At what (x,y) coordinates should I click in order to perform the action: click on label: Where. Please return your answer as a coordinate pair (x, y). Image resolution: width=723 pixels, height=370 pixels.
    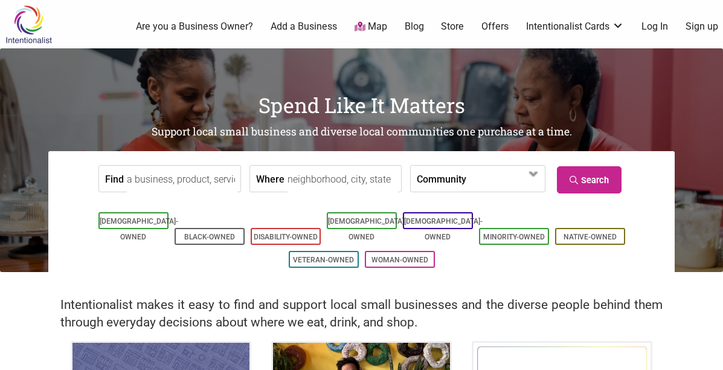
    Looking at the image, I should click on (270, 178).